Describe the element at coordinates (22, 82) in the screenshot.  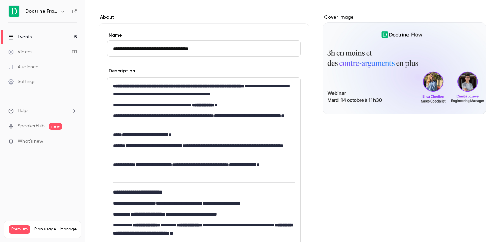
I see `div: Settings` at that location.